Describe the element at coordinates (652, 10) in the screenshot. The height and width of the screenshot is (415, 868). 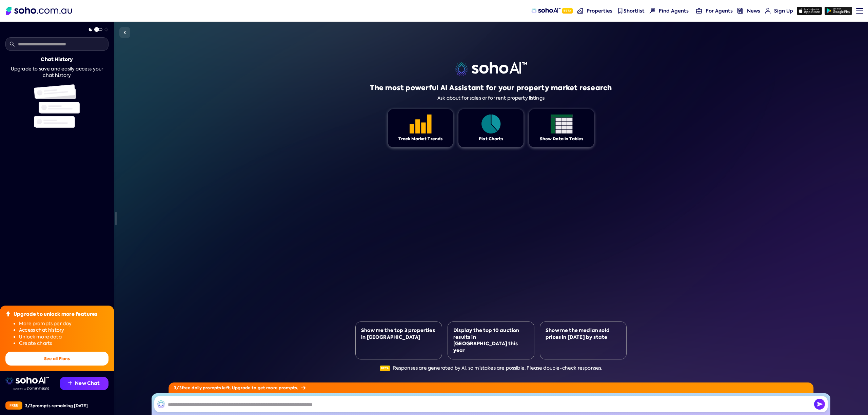
I see `img: Find agents icon` at that location.